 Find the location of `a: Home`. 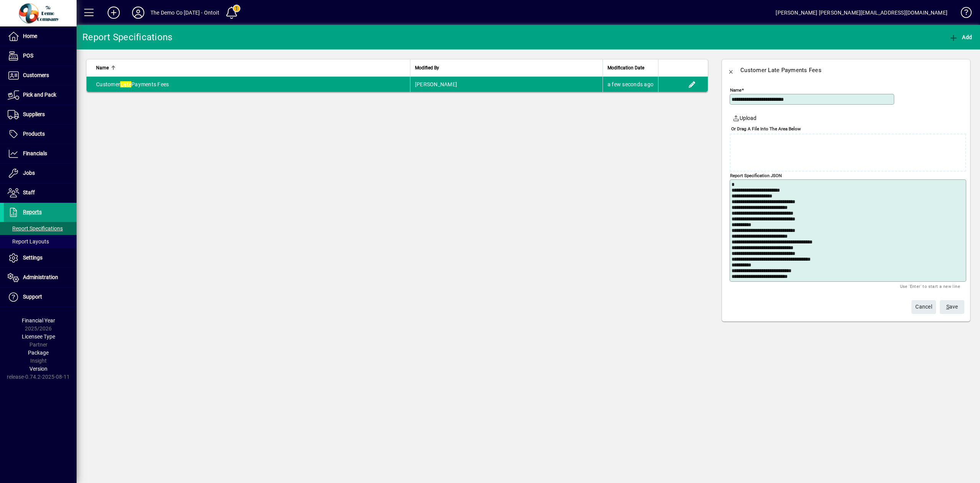

a: Home is located at coordinates (40, 36).